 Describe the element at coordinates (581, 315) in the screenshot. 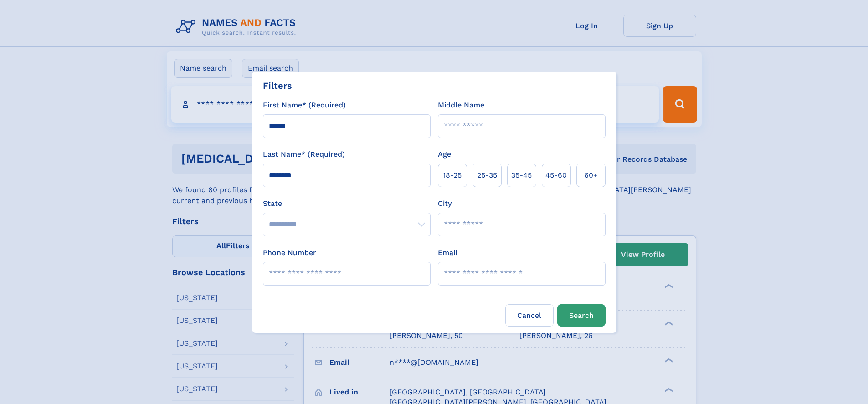

I see `button: Search` at that location.